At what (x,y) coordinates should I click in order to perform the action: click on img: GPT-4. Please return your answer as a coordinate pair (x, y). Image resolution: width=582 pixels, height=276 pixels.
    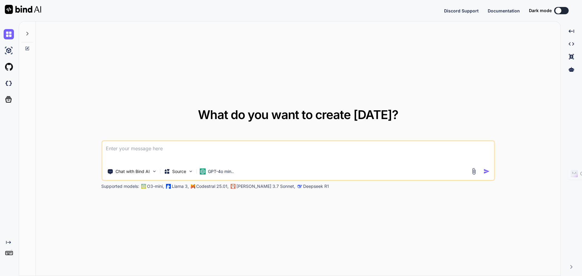
    Looking at the image, I should click on (143, 186).